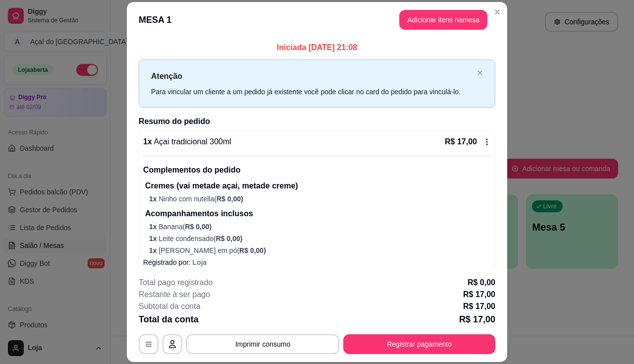 Image resolution: width=634 pixels, height=364 pixels. Describe the element at coordinates (419, 344) in the screenshot. I see `button: Registrar pagamento` at that location.